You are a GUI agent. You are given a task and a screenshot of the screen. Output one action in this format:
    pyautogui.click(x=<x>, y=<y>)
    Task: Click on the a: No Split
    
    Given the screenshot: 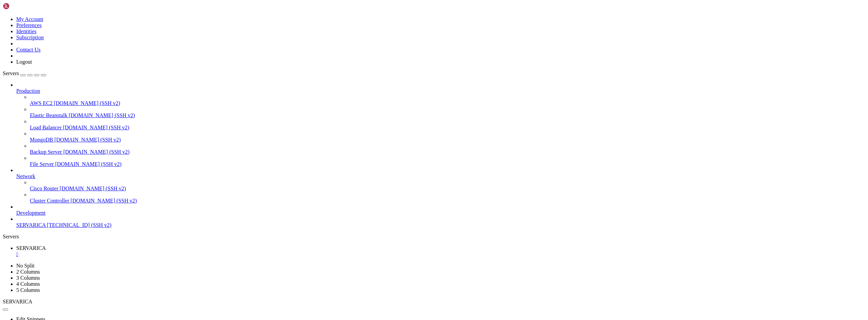 What is the action you would take?
    pyautogui.click(x=25, y=266)
    